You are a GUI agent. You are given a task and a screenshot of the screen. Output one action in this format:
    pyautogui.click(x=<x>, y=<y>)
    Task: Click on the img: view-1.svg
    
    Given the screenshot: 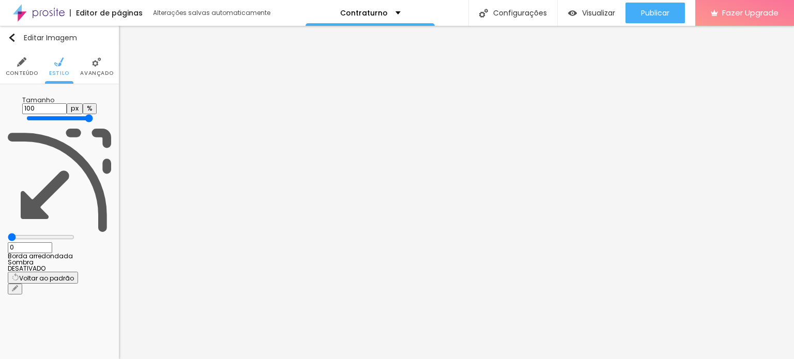 What is the action you would take?
    pyautogui.click(x=573, y=13)
    